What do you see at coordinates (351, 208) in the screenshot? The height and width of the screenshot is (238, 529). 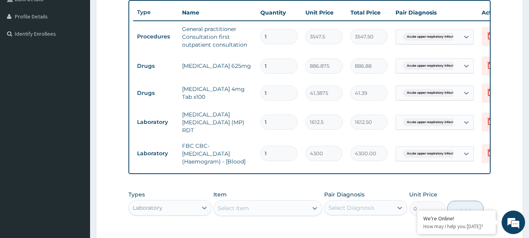 I see `div: Select Diagnosis` at bounding box center [351, 208].